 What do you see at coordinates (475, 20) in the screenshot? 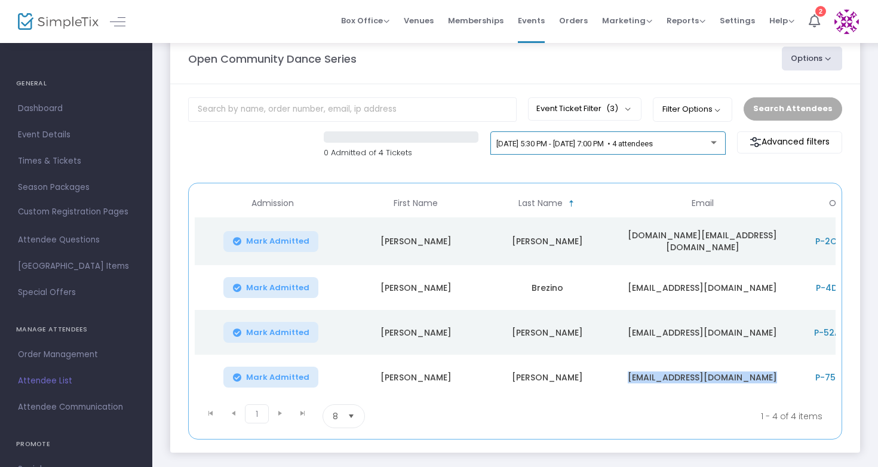
I see `span: Memberships` at bounding box center [475, 20].